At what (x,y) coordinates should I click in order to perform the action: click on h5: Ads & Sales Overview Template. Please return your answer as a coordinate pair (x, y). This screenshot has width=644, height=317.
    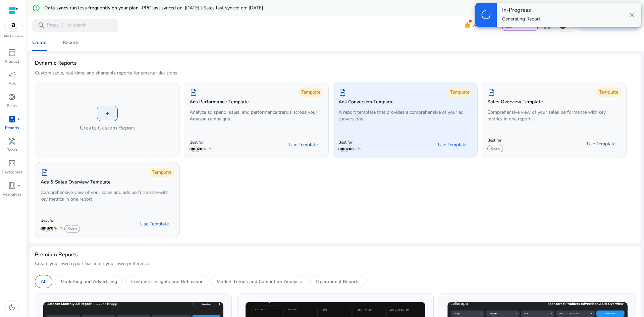
    Looking at the image, I should click on (76, 182).